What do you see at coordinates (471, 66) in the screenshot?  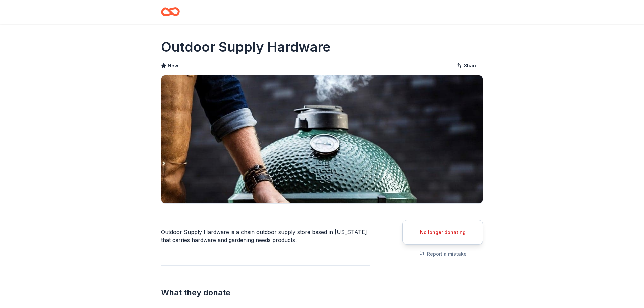 I see `span: Share` at bounding box center [471, 66].